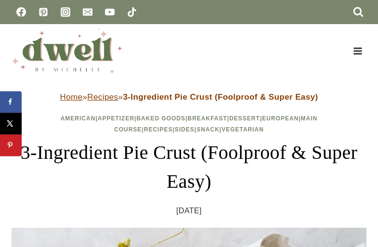 Image resolution: width=378 pixels, height=247 pixels. Describe the element at coordinates (43, 12) in the screenshot. I see `a: Pinterest` at that location.